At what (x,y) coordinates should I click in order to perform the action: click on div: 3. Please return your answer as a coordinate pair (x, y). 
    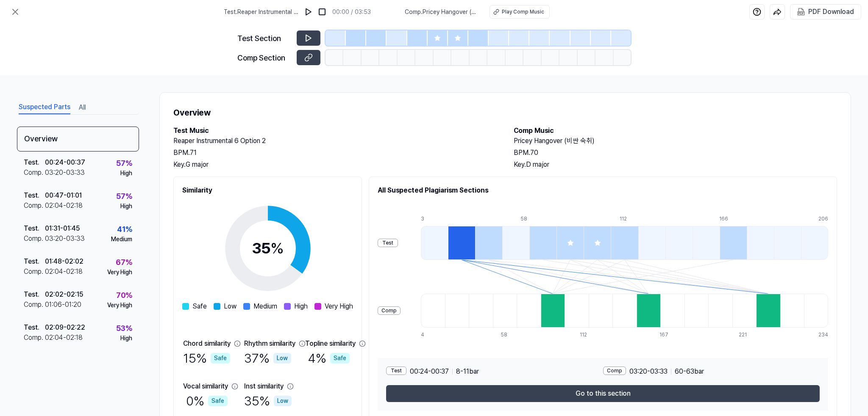
    Looking at the image, I should click on (434, 219).